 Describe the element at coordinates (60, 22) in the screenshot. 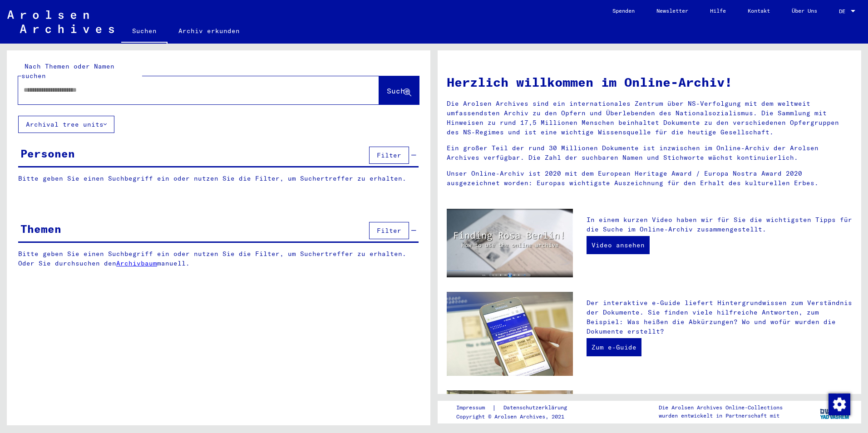

I see `img: Arolsen_neg.svg` at that location.